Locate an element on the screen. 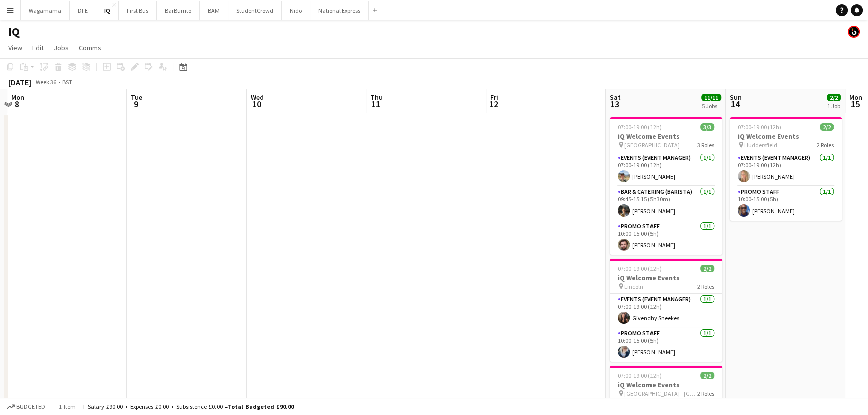 The image size is (868, 415). span: Sun is located at coordinates (735, 97).